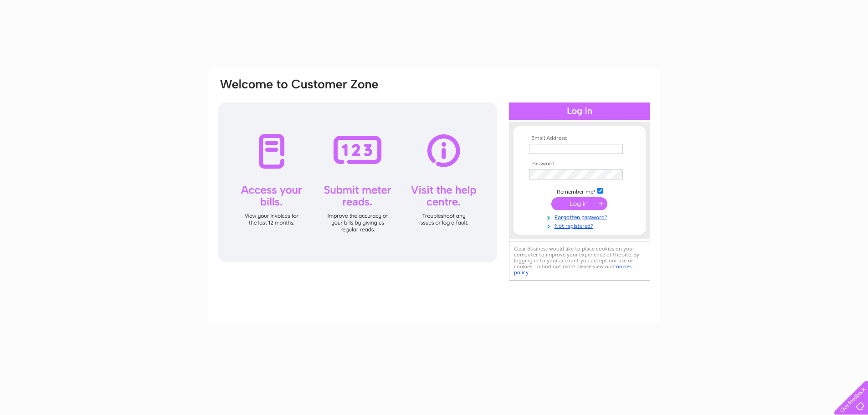 The width and height of the screenshot is (868, 415). What do you see at coordinates (580, 138) in the screenshot?
I see `th: Email Address:` at bounding box center [580, 138].